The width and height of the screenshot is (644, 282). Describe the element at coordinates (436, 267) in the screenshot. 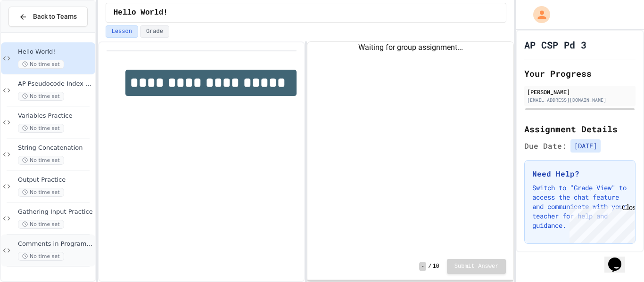

I see `span: 10` at that location.